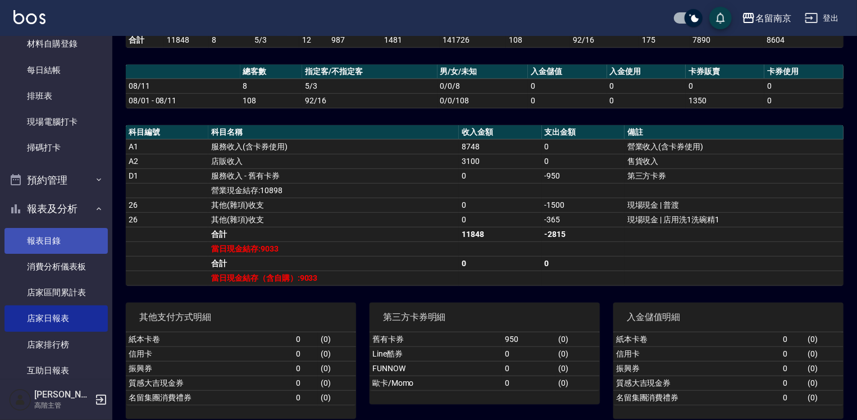 Image resolution: width=857 pixels, height=420 pixels. What do you see at coordinates (56, 148) in the screenshot?
I see `a: 掃碼打卡` at bounding box center [56, 148].